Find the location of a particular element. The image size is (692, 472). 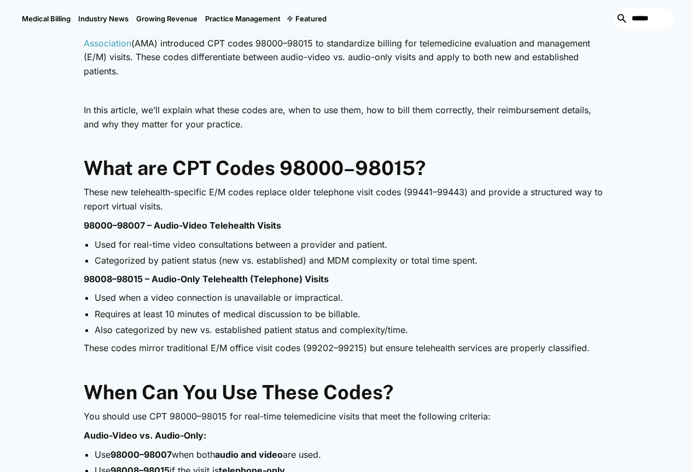

strong: What are CPT Codes 98000–98015? is located at coordinates (254, 168).